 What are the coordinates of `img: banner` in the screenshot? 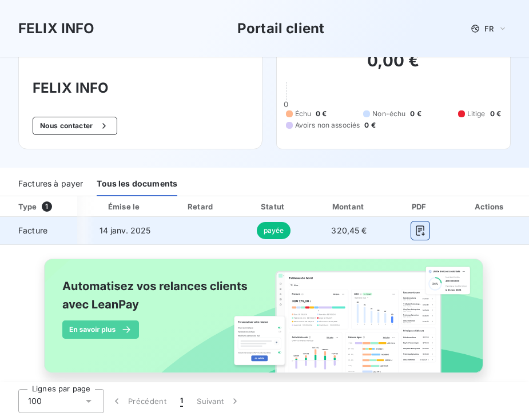 It's located at (265, 322).